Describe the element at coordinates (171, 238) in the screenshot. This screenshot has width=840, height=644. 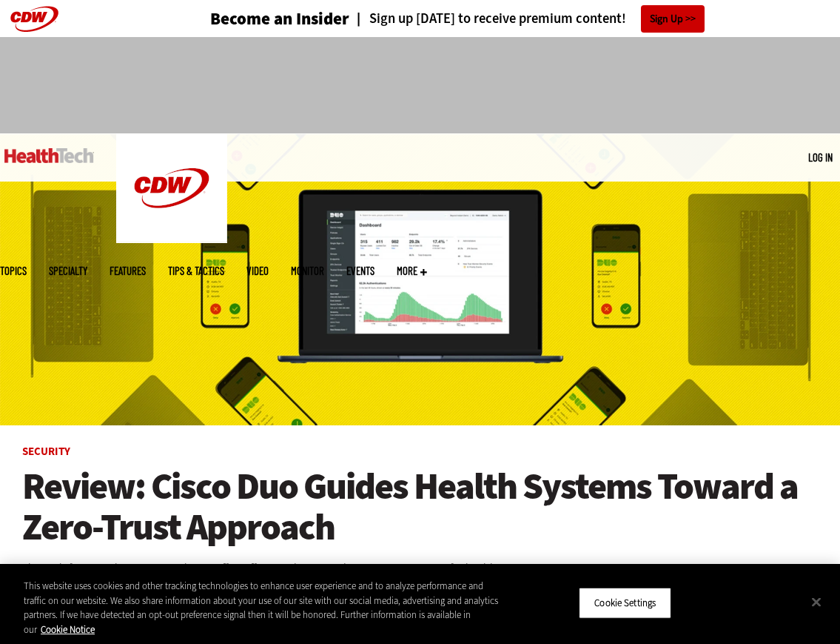
I see `a: CDW` at that location.